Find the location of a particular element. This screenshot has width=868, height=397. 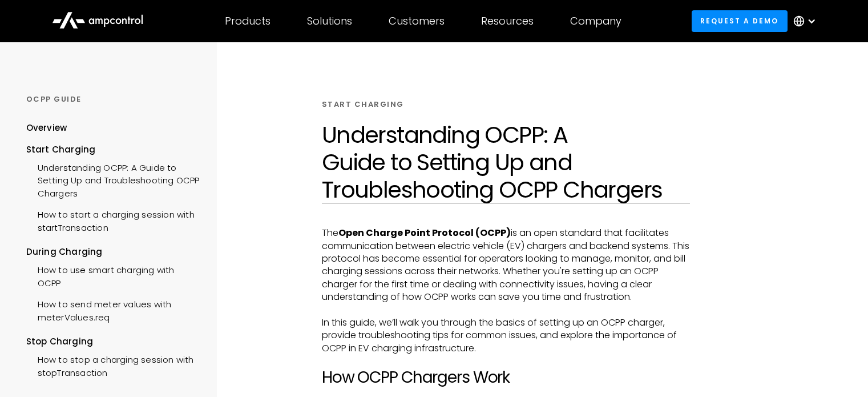

a: How to use smart charging with OCPP is located at coordinates (113, 275).